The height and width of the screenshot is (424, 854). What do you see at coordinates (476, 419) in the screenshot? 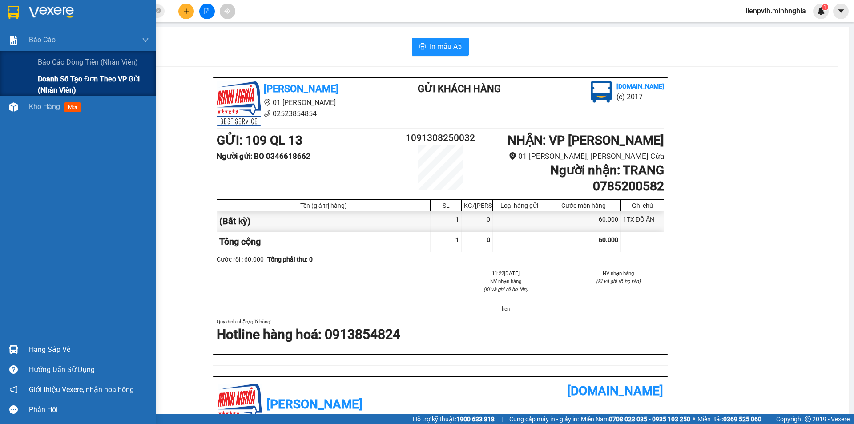
I see `strong: 1900 633 818` at bounding box center [476, 419].